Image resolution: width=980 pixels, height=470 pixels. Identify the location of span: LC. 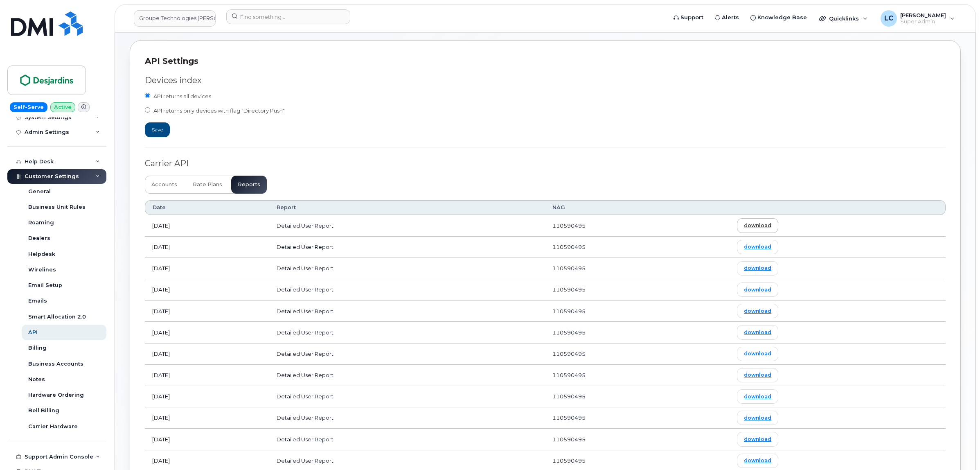
(889, 18).